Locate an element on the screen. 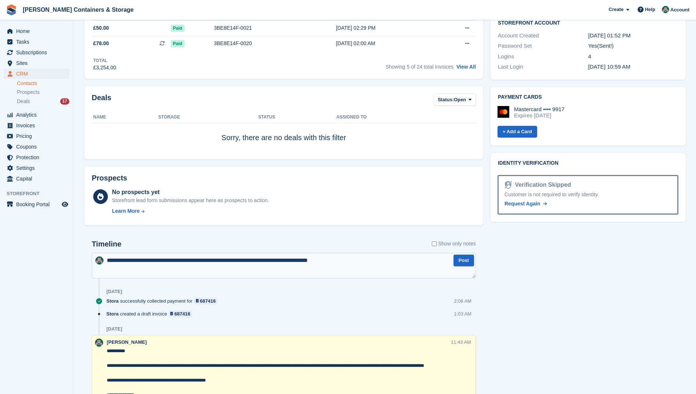 The image size is (696, 394). a: View All is located at coordinates (466, 67).